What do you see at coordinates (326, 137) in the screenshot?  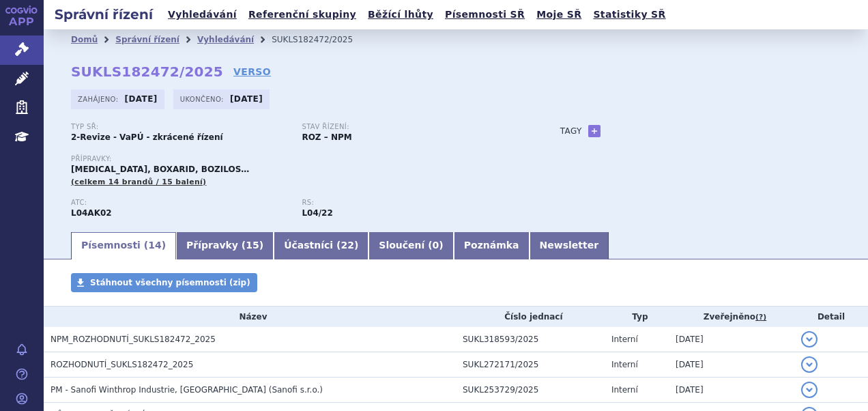 I see `strong: ROZ – NPM` at bounding box center [326, 137].